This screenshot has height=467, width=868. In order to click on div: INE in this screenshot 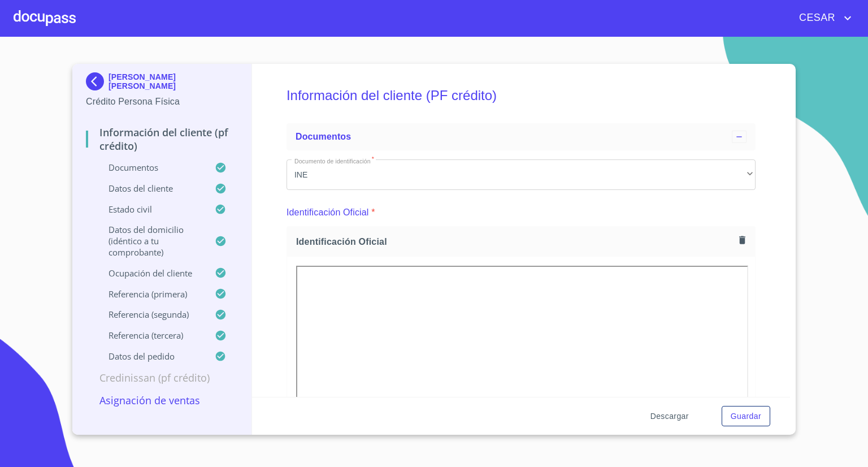, I will do `click(521, 175)`.